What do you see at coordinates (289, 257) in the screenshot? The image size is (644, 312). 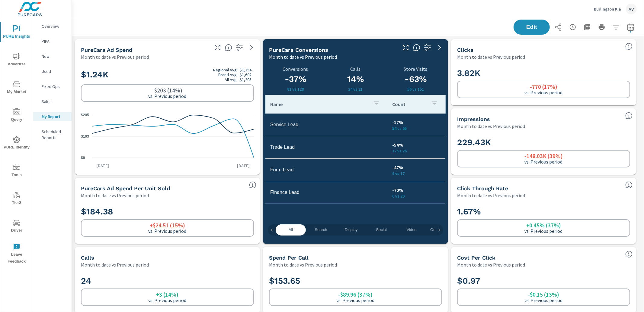 I see `h5: Spend Per Call` at bounding box center [289, 257].